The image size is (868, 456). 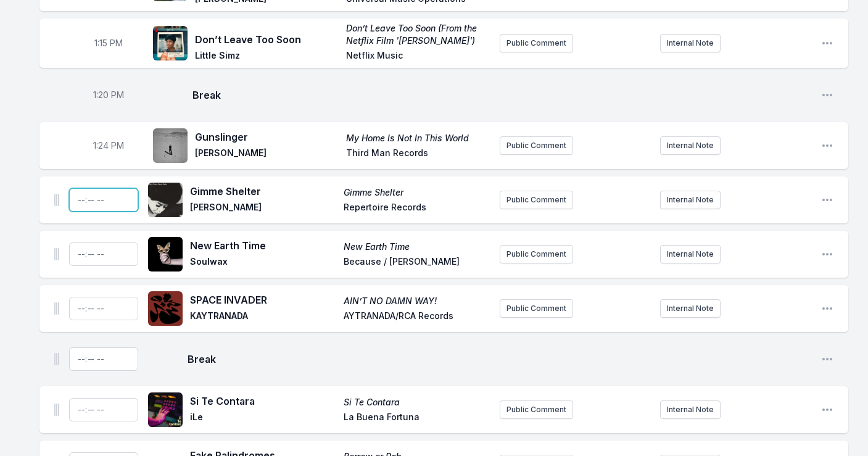 What do you see at coordinates (266, 137) in the screenshot?
I see `span: Gunslinger` at bounding box center [266, 137].